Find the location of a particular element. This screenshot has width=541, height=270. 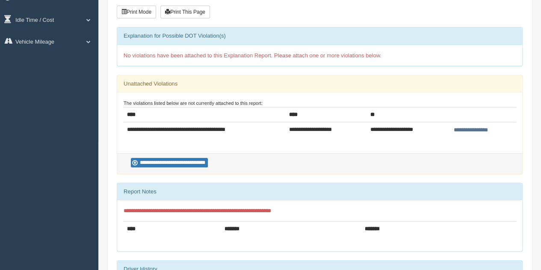

div: Unattached Violations is located at coordinates (320, 84).